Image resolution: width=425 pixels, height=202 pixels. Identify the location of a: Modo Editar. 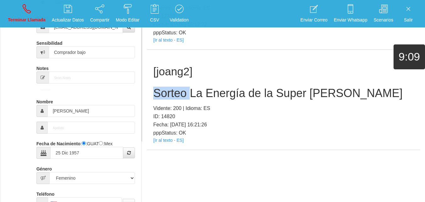
(127, 14).